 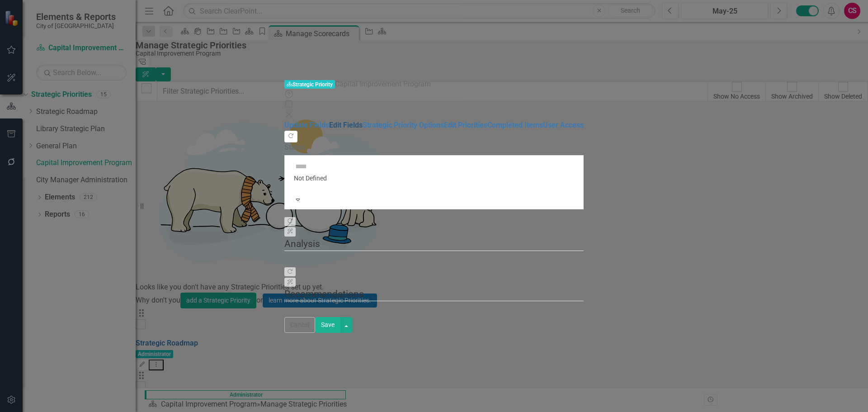 What do you see at coordinates (328, 325) in the screenshot?
I see `button: Save` at bounding box center [328, 325].